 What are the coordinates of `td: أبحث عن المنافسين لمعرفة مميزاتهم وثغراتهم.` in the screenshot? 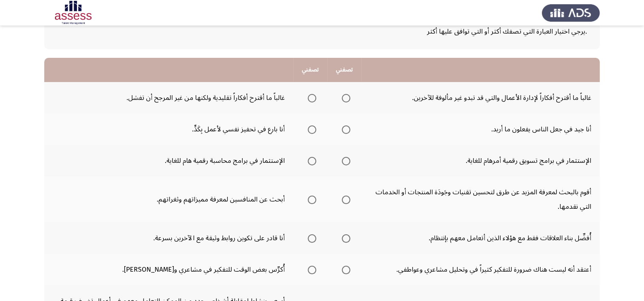 It's located at (168, 199).